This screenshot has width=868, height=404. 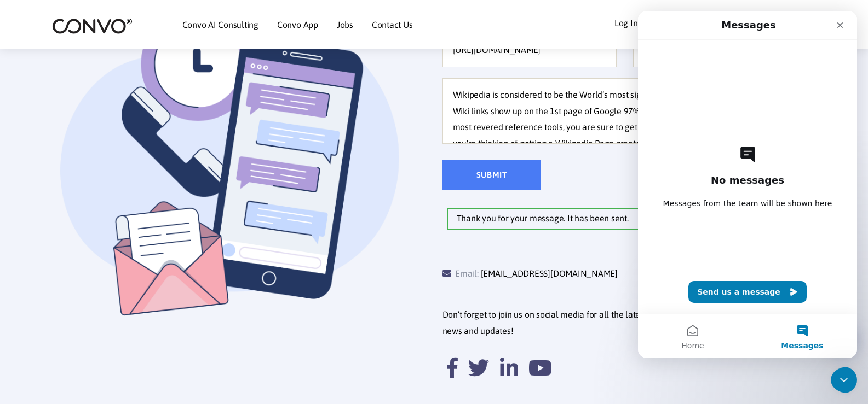 I want to click on a: Convo App, so click(x=297, y=24).